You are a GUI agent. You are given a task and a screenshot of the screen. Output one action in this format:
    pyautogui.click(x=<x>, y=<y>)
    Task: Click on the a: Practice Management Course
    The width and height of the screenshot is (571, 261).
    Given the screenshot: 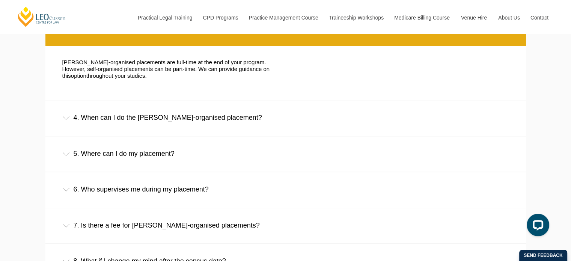 What is the action you would take?
    pyautogui.click(x=283, y=18)
    